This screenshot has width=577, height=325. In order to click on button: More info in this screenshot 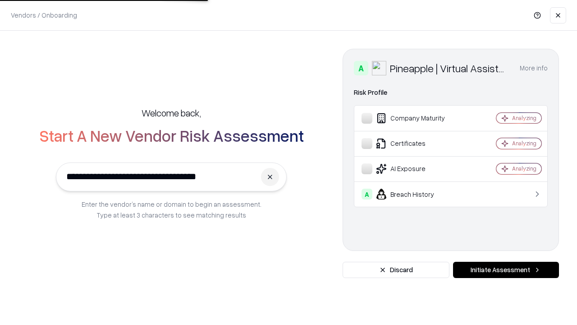, I will do `click(534, 68)`.